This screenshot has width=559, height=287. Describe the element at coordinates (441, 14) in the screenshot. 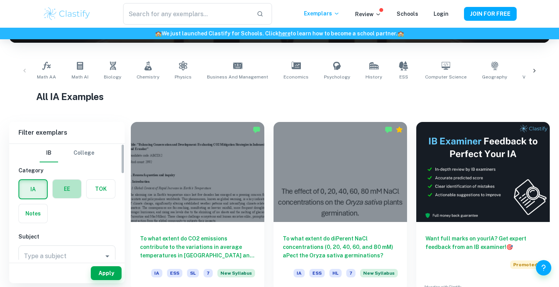

I see `a: Login` at that location.